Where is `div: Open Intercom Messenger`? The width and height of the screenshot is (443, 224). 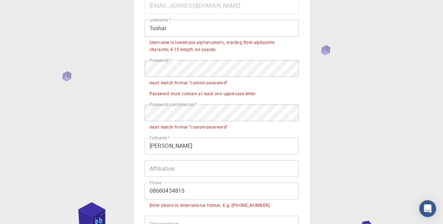 div: Open Intercom Messenger is located at coordinates (428, 208).